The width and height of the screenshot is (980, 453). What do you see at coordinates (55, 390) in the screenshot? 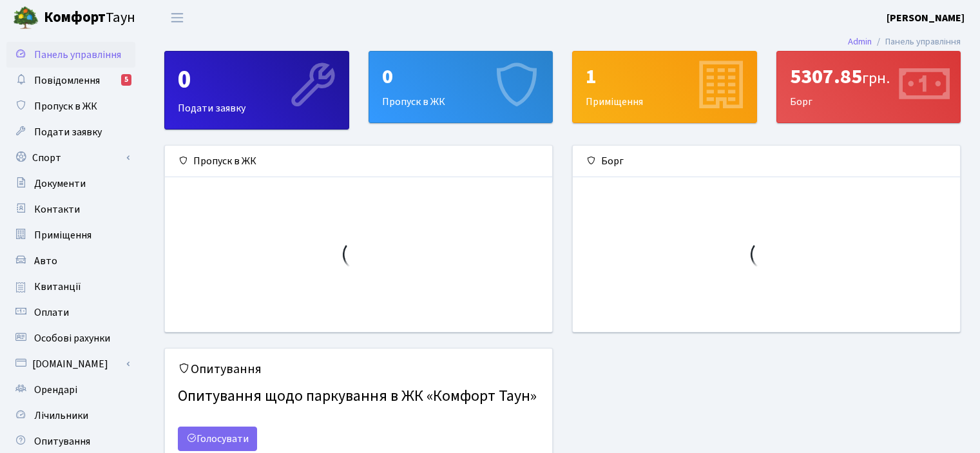
I see `span: Орендарі` at bounding box center [55, 390].